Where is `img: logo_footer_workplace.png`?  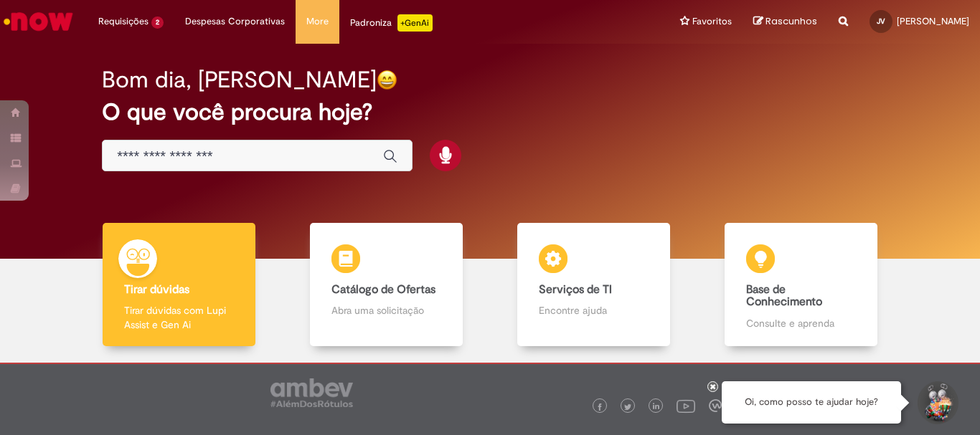 img: logo_footer_workplace.png is located at coordinates (715, 406).